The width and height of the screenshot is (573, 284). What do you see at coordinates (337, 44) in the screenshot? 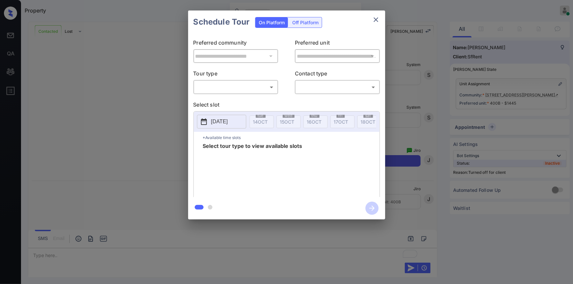
I see `p: Preferred unit` at bounding box center [337, 44].